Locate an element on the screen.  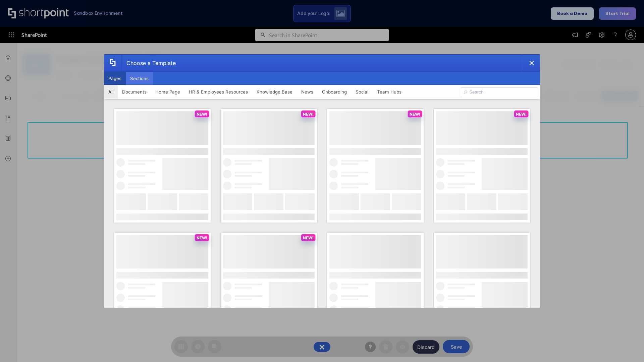
button: Social is located at coordinates (362, 92).